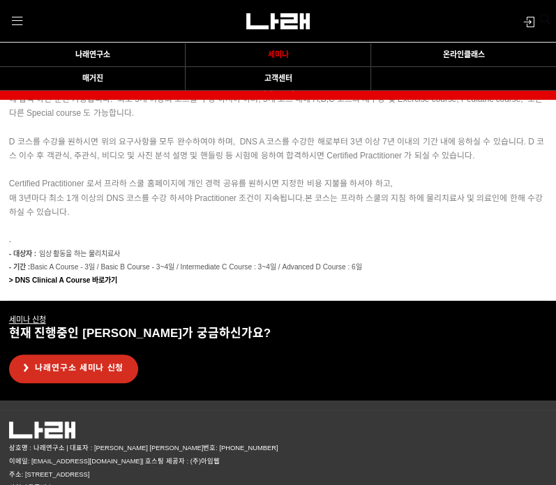 The image size is (556, 485). Describe the element at coordinates (181, 461) in the screenshot. I see `span: | 호스팅 제공자 : (주)아임웹` at that location.